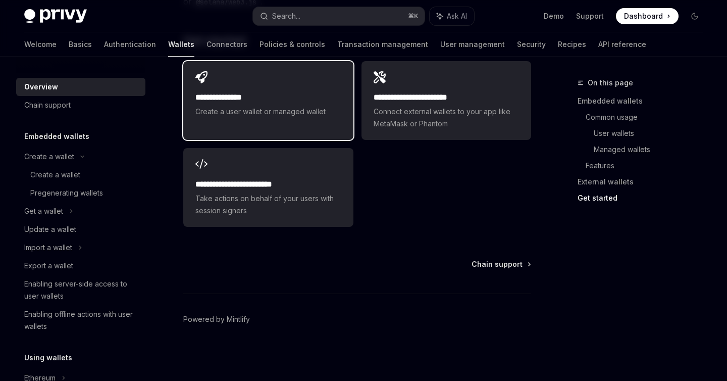  What do you see at coordinates (292, 44) in the screenshot?
I see `a: Policies & controls` at bounding box center [292, 44].